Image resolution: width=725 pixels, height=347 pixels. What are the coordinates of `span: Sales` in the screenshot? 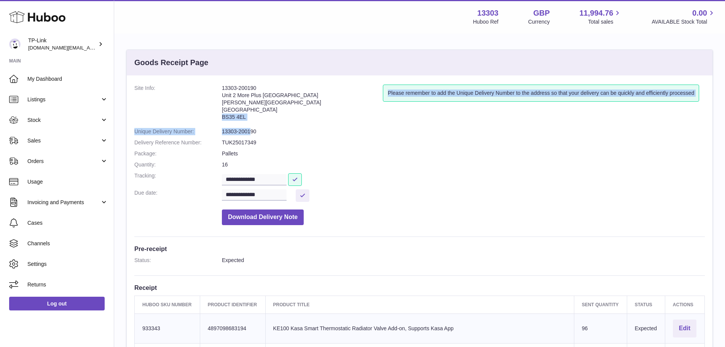 It's located at (64, 140).